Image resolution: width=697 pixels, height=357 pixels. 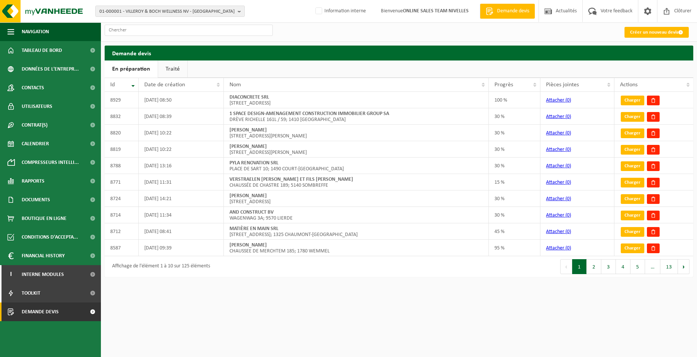 What do you see at coordinates (121, 182) in the screenshot?
I see `td: 8771` at bounding box center [121, 182].